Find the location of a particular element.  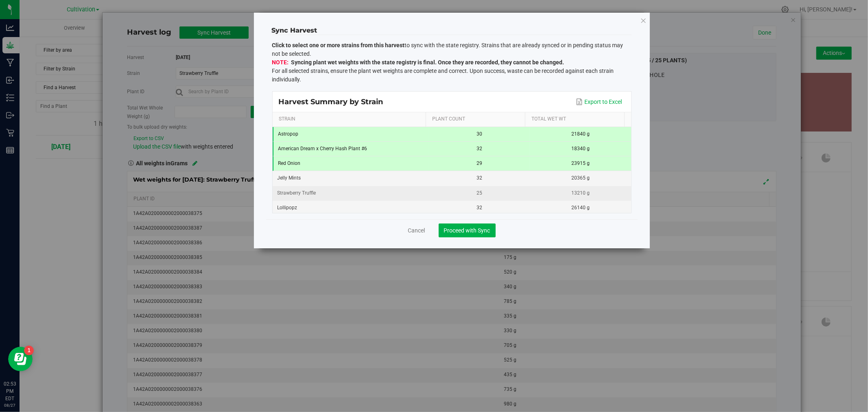

a: Select All is located at coordinates (409, 104).